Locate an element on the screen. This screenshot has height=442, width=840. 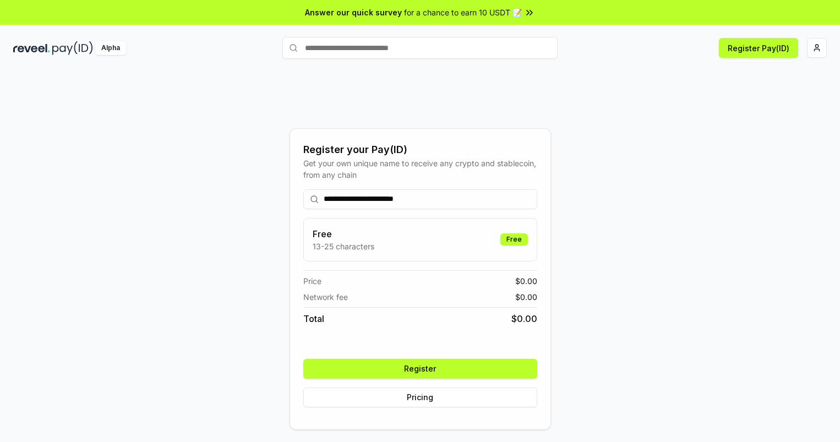
button: Pricing is located at coordinates (420, 397).